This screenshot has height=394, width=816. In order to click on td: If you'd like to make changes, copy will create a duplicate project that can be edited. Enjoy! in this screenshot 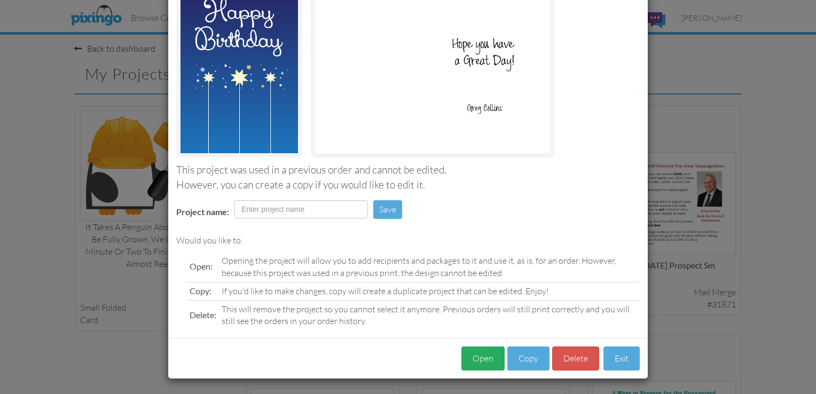, I will do `click(429, 291)`.